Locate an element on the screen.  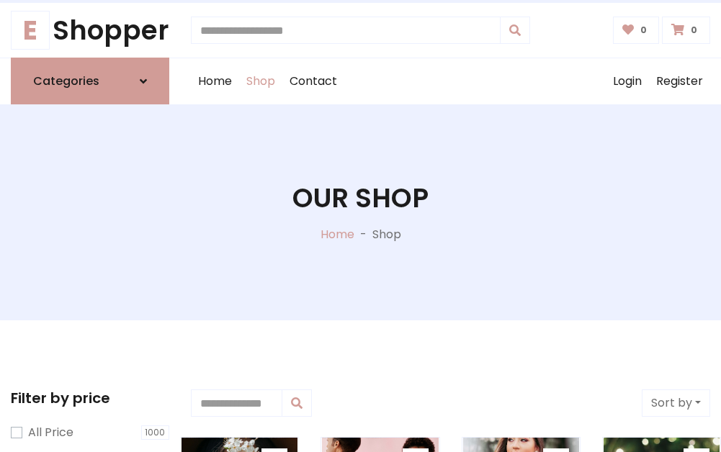
a: Contact is located at coordinates (313, 81).